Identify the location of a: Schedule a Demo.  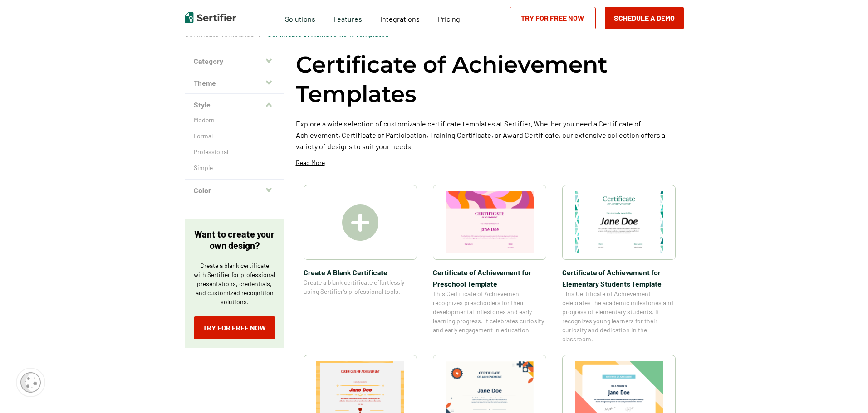
(644, 18).